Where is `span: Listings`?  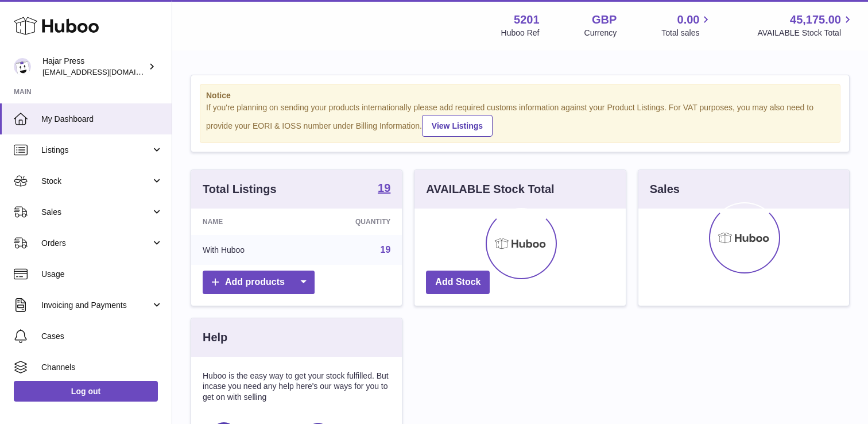
span: Listings is located at coordinates (96, 149).